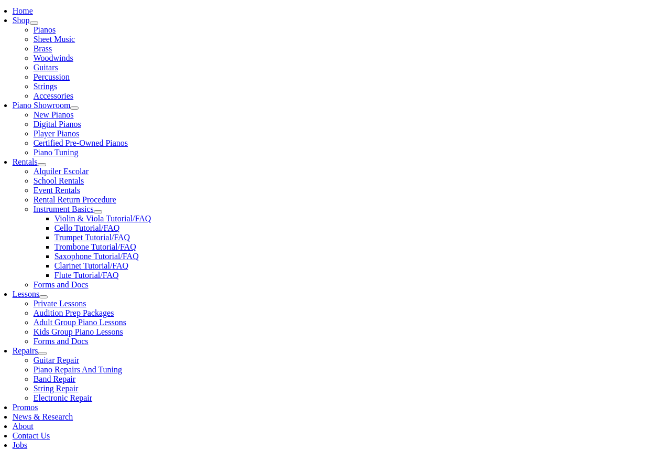 This screenshot has width=646, height=450. What do you see at coordinates (63, 209) in the screenshot?
I see `a: Instrument Basics` at bounding box center [63, 209].